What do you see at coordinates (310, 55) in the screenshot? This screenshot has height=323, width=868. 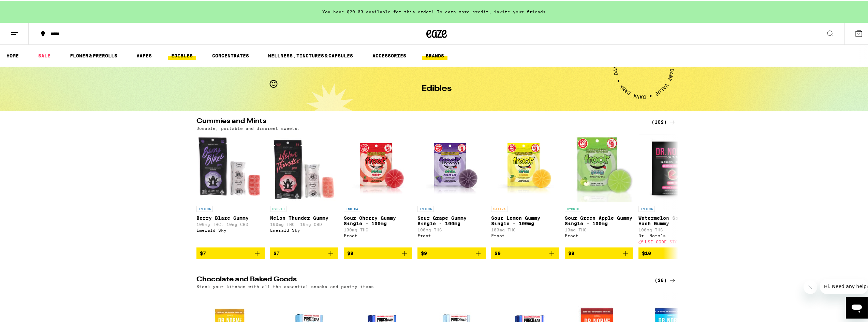 I see `a: WELLNESS, TINCTURES & CAPSULES` at bounding box center [310, 55].